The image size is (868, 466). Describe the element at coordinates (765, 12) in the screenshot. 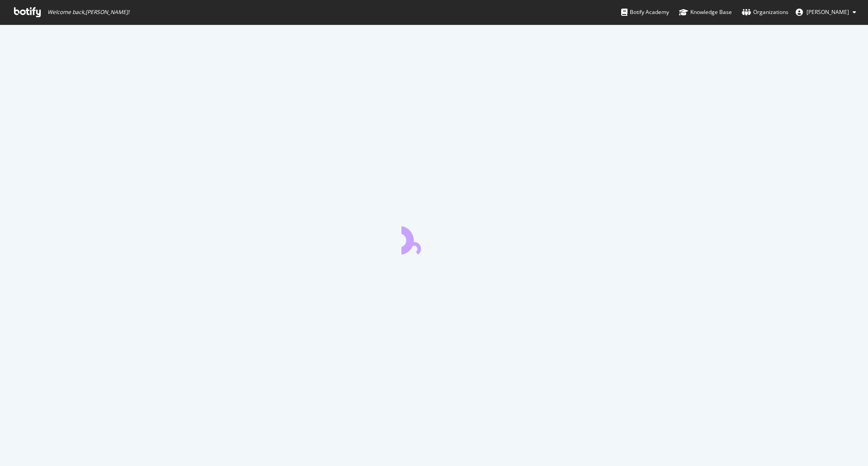

I see `div: Organizations` at that location.